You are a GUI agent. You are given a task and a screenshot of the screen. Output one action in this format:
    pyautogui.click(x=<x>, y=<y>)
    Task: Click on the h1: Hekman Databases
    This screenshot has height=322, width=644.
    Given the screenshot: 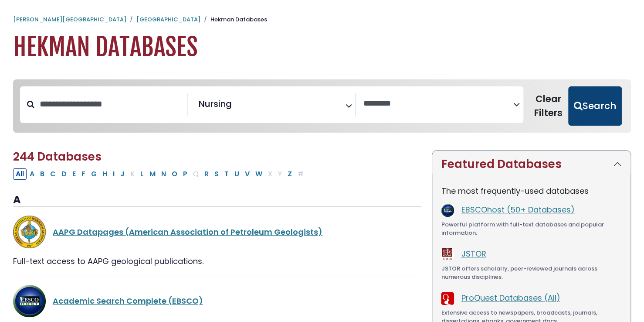 What is the action you would take?
    pyautogui.click(x=322, y=47)
    